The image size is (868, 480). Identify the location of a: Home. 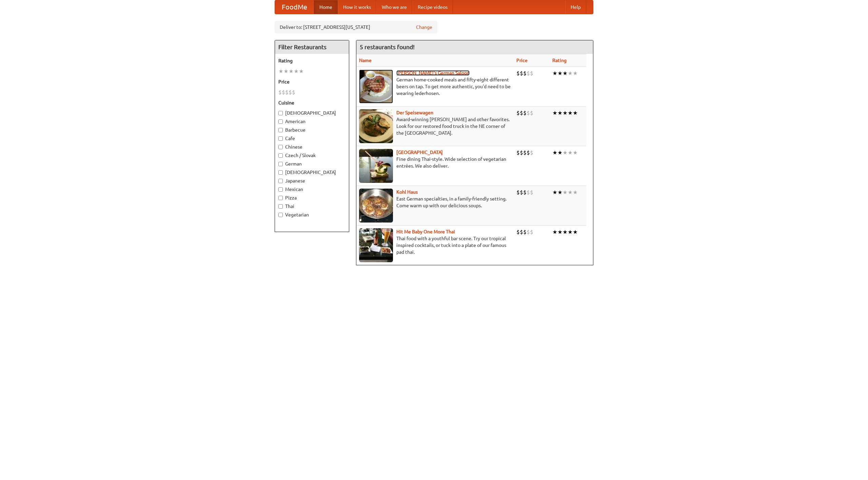
(326, 7).